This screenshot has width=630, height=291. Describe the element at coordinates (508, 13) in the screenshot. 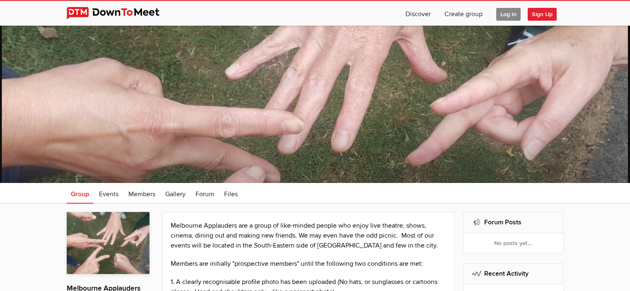

I see `a: Log In` at that location.